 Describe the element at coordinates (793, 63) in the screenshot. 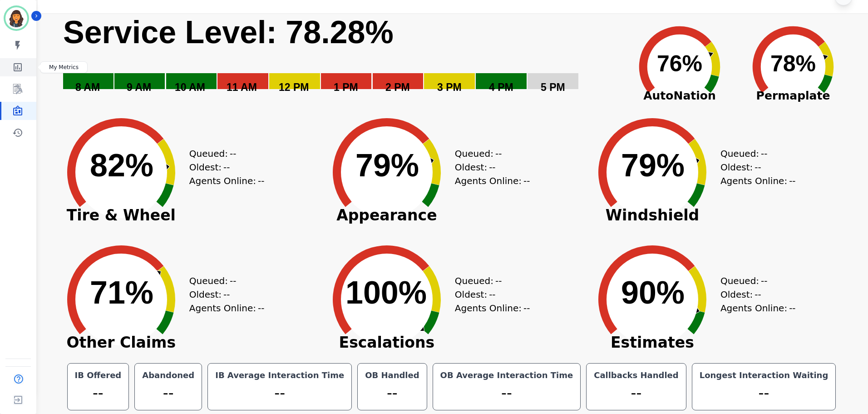

I see `text: 78%` at that location.